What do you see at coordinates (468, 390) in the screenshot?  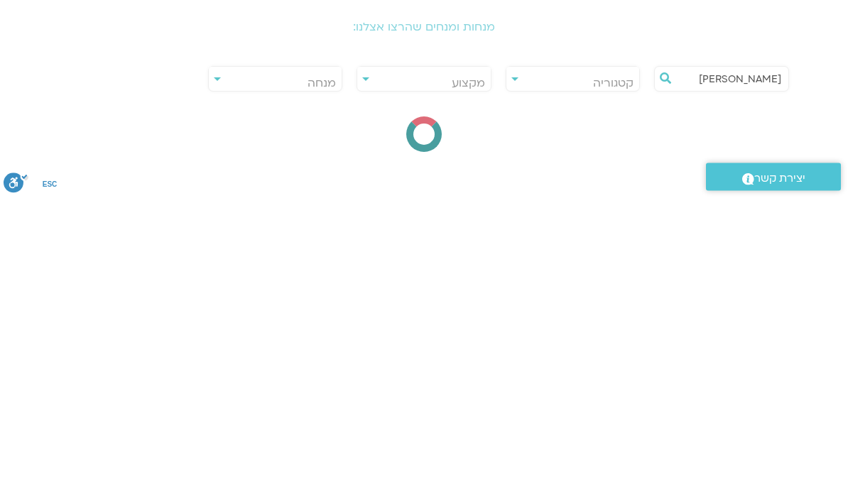 I see `span: מקצוע` at bounding box center [468, 390].